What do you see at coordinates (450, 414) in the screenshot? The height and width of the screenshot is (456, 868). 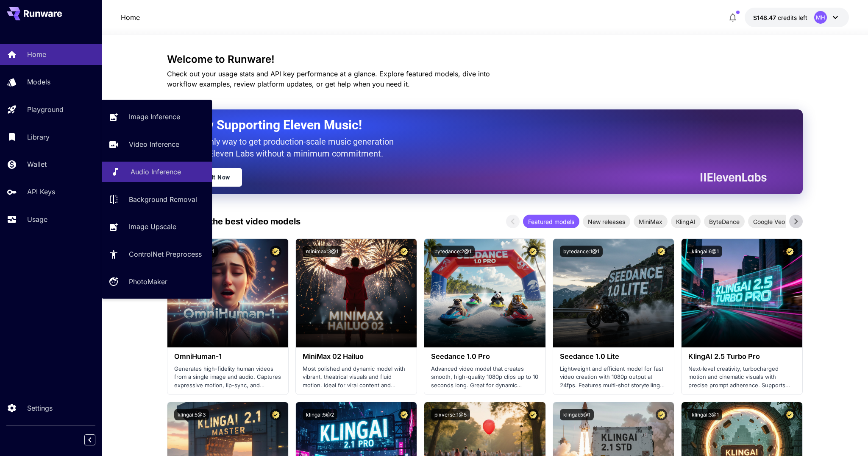 I see `button: pixverse:1@5` at bounding box center [450, 414].